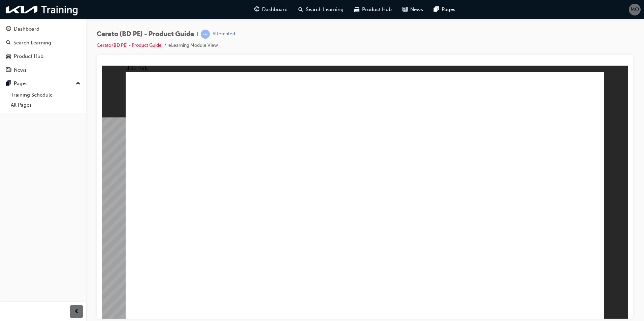 The width and height of the screenshot is (644, 321). I want to click on a: All Pages, so click(45, 105).